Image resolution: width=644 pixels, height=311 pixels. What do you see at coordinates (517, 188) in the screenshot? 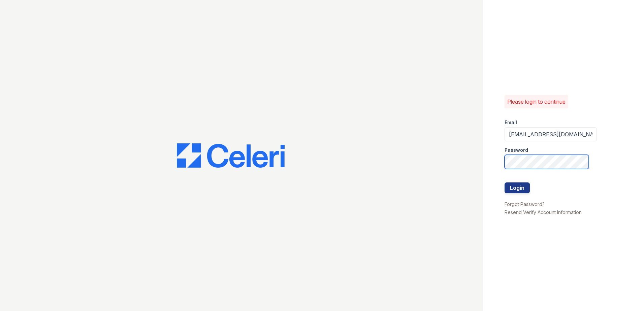
I see `button: Login` at bounding box center [517, 188].